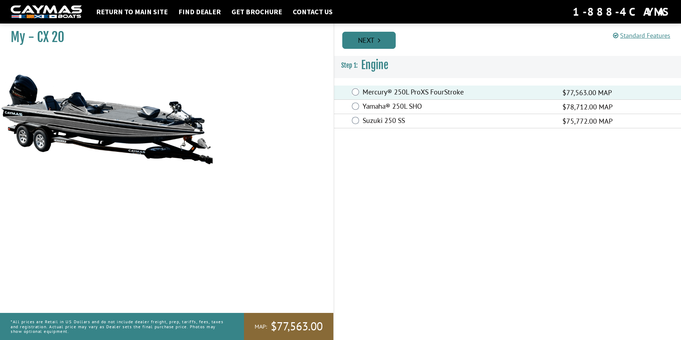  Describe the element at coordinates (199, 12) in the screenshot. I see `a: Find Dealer` at that location.